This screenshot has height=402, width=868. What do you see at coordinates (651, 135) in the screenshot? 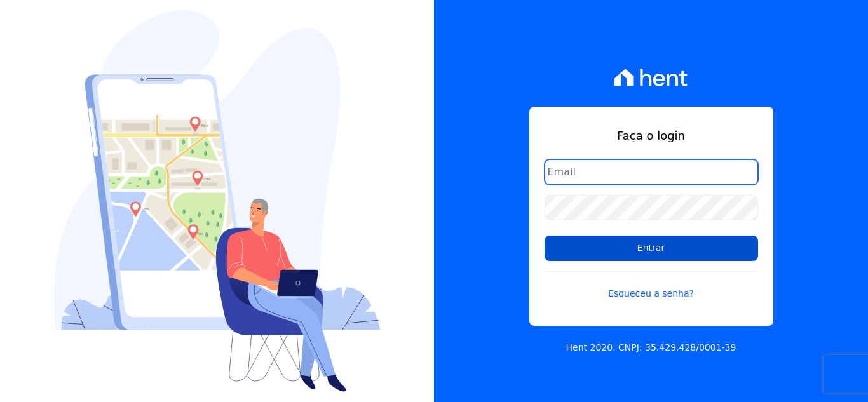
I see `h1: Faça o login` at bounding box center [651, 135].